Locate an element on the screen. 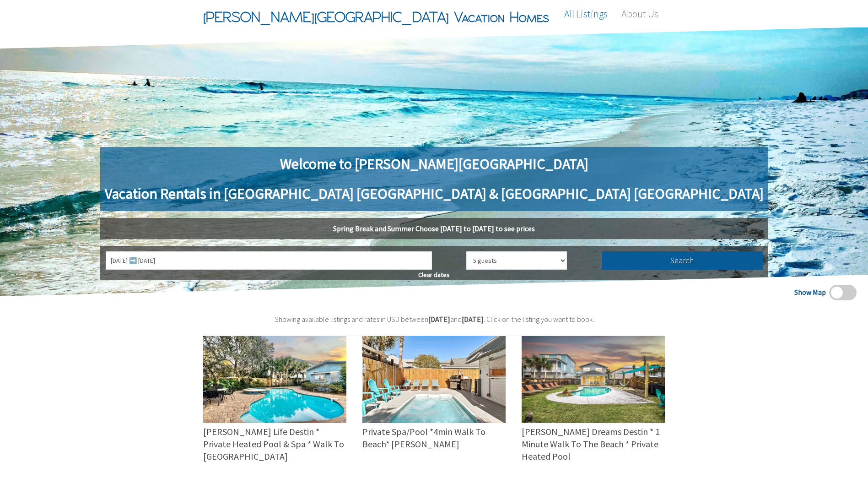 The width and height of the screenshot is (868, 478). img: 240c1866-2ff6-42a6-a632-a0da8b4f13be.jpeg is located at coordinates (275, 380).